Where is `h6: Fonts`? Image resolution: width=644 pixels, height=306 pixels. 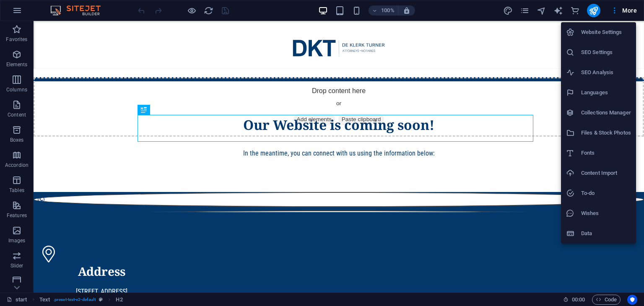 h6: Fonts is located at coordinates (606, 153).